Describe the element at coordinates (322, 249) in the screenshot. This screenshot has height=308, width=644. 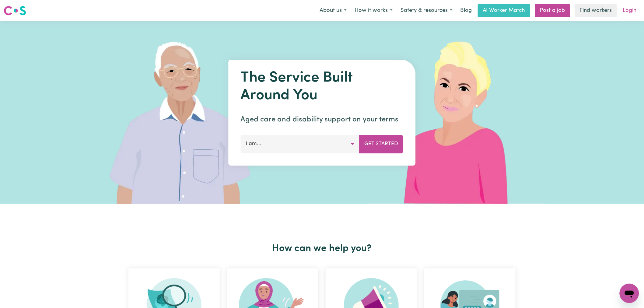
I see `h2: How can we help you?` at that location.